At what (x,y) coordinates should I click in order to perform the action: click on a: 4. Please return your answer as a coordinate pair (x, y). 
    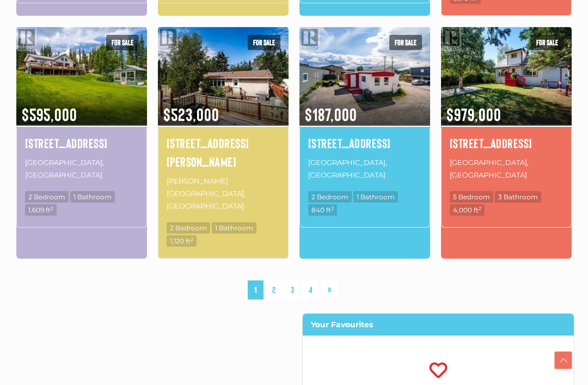
    Looking at the image, I should click on (310, 289).